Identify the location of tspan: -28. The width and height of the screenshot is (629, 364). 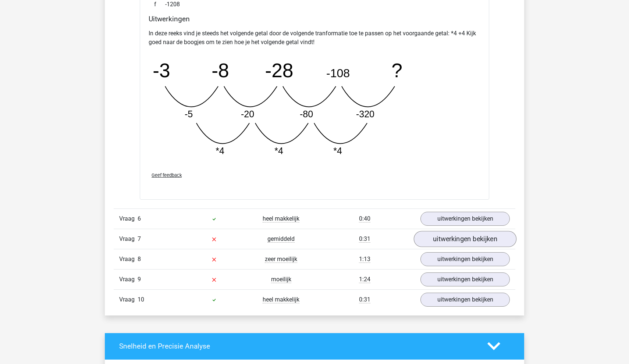
(279, 70).